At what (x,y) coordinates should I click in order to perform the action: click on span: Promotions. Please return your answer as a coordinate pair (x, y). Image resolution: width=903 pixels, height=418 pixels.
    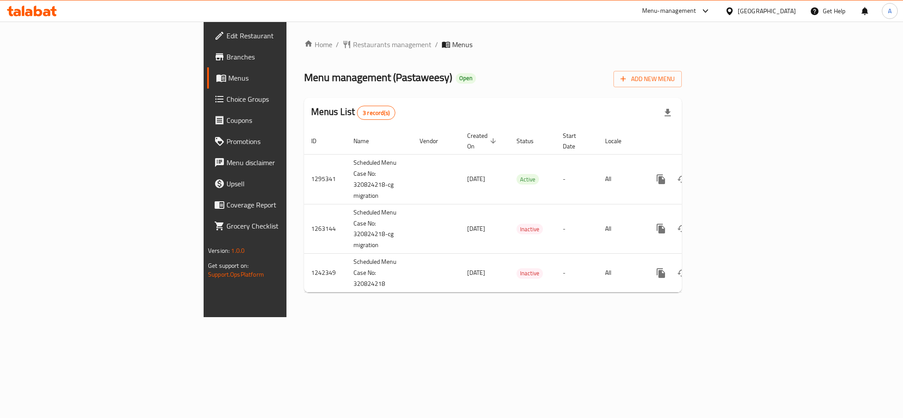
    Looking at the image, I should click on (287, 142).